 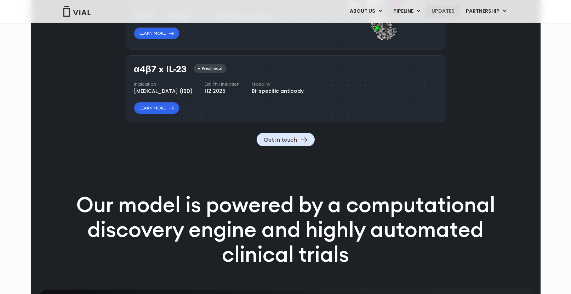 I want to click on p: Our model is powered by a computational discovery engine and highly automated clinical trials, so click(x=286, y=229).